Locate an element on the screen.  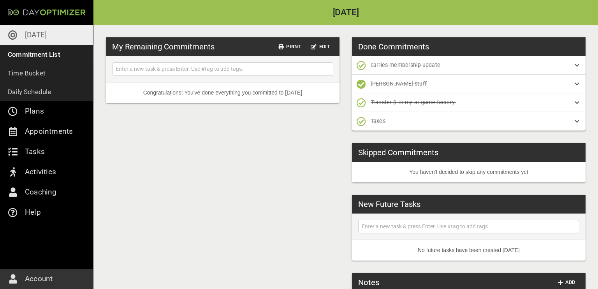
p: Daily Schedule is located at coordinates (30, 92).